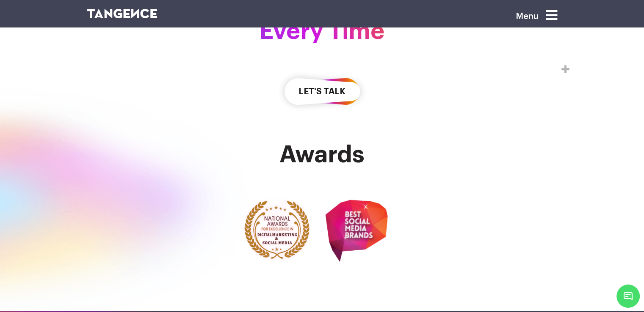 This screenshot has height=312, width=644. I want to click on a: let's talk, so click(322, 92).